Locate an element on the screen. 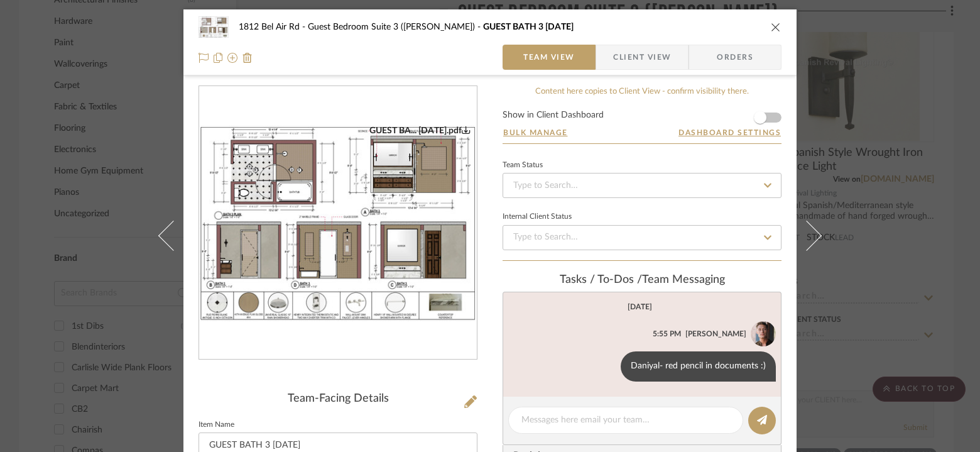 The width and height of the screenshot is (980, 452). span: Client View is located at coordinates (642, 57).